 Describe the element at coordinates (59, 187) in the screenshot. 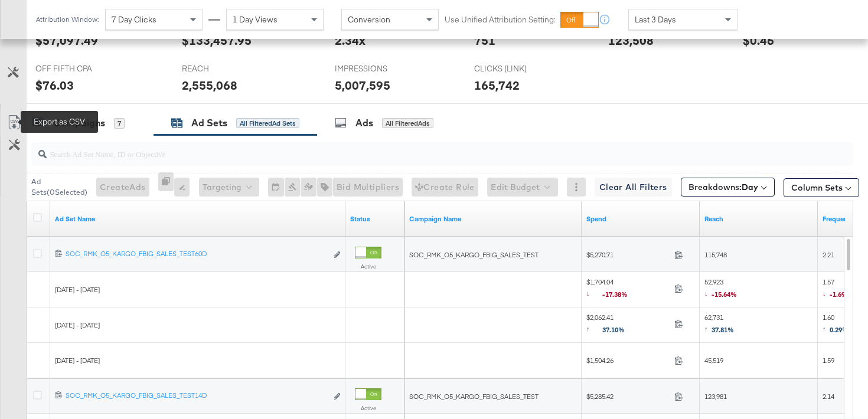

I see `div: Ad Sets ( 0 Selected)` at that location.